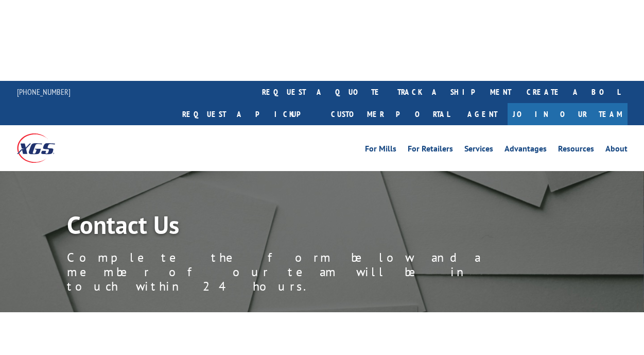 The width and height of the screenshot is (644, 355). I want to click on a: Join Our Team, so click(567, 114).